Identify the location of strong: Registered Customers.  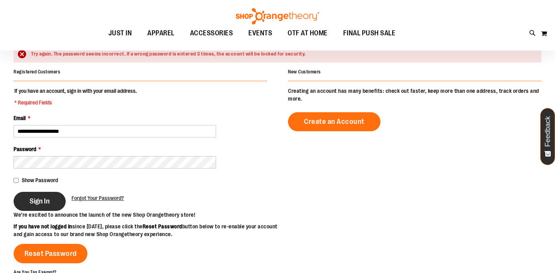
(37, 72).